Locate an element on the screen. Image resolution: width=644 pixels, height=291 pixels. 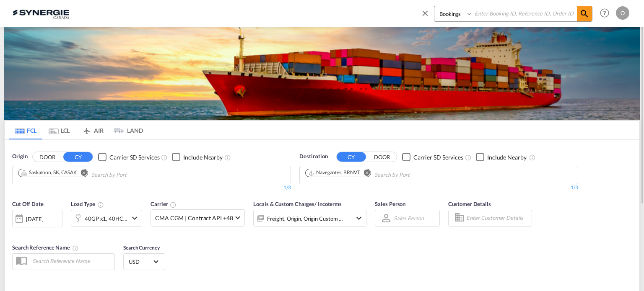
div: Help is located at coordinates (606, 14).